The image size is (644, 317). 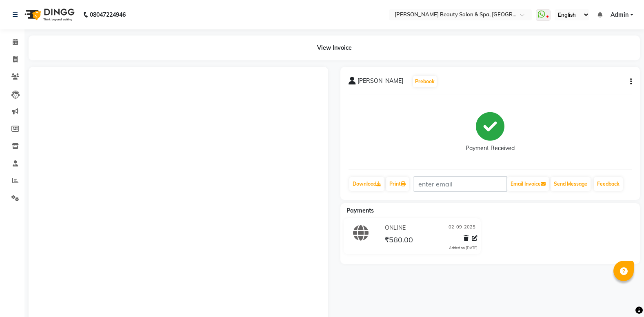 I want to click on button: Prebook, so click(x=425, y=81).